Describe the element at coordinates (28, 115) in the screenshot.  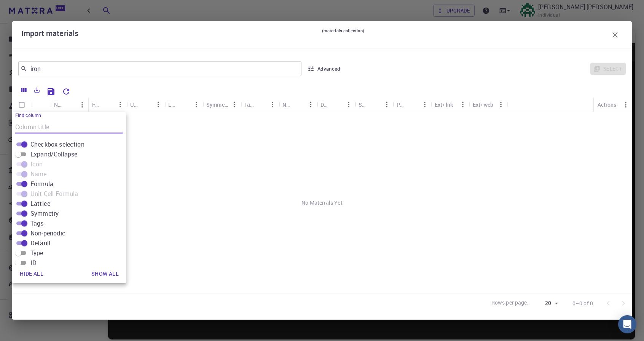
I see `label: Find column` at that location.